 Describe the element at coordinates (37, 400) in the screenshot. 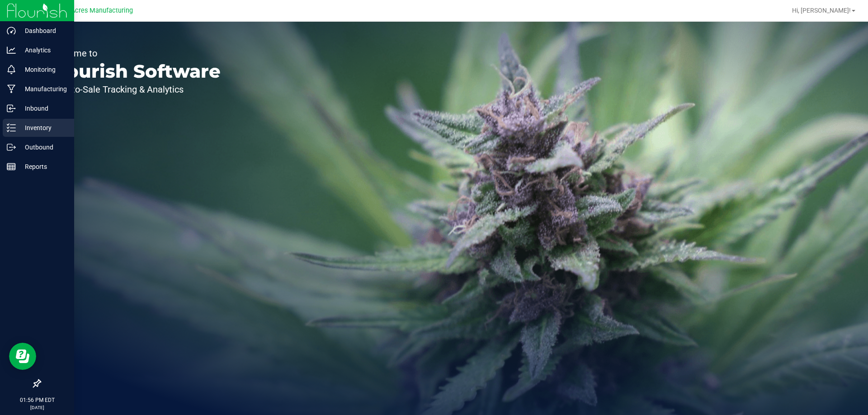

I see `p: 01:56 PM EDT` at that location.